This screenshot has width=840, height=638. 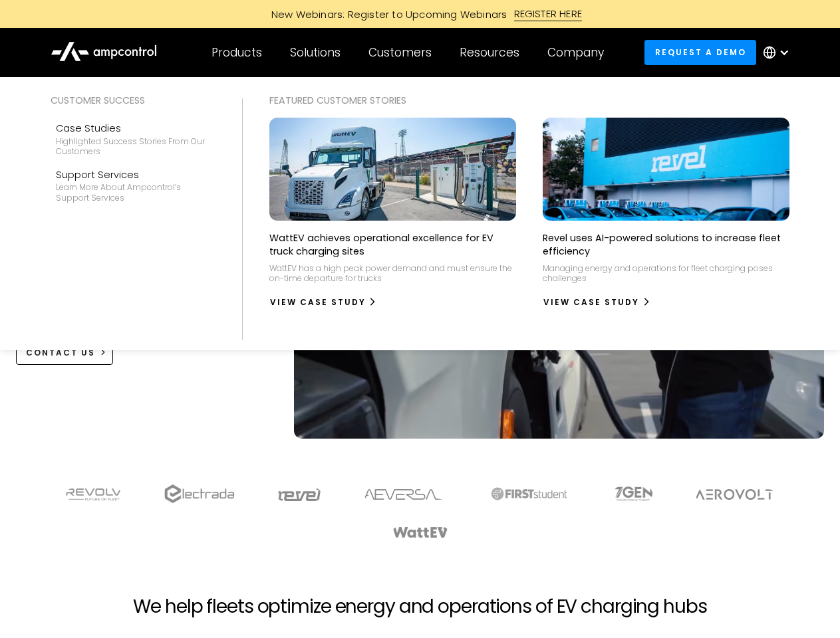 I want to click on p: WattEV achieves operational excellence for EV truck charging sites, so click(x=393, y=244).